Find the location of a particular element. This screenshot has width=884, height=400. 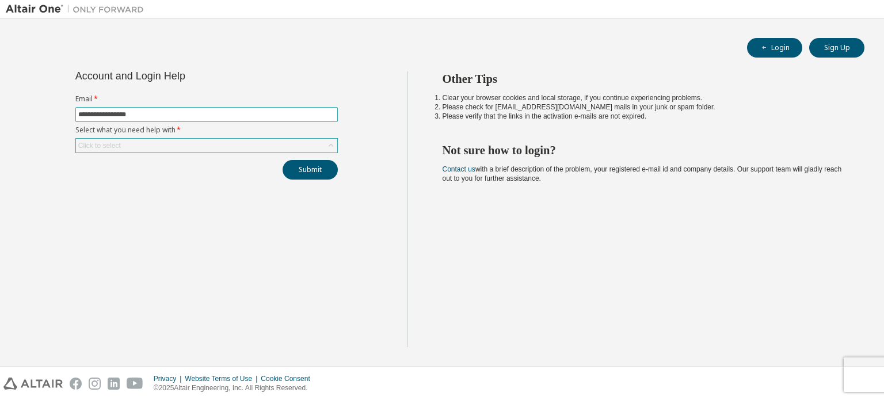

img: altair_logo.svg is located at coordinates (33, 383).